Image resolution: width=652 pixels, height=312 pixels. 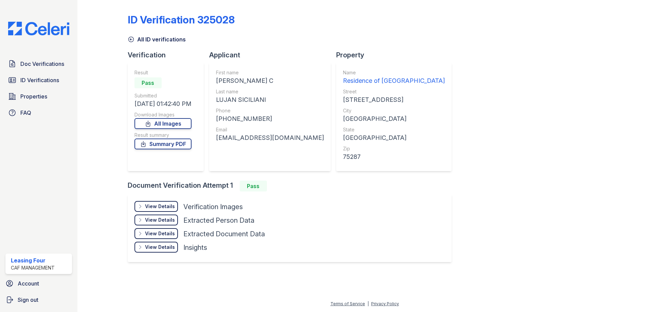 What do you see at coordinates (397, 55) in the screenshot?
I see `div: Property` at bounding box center [397, 55].